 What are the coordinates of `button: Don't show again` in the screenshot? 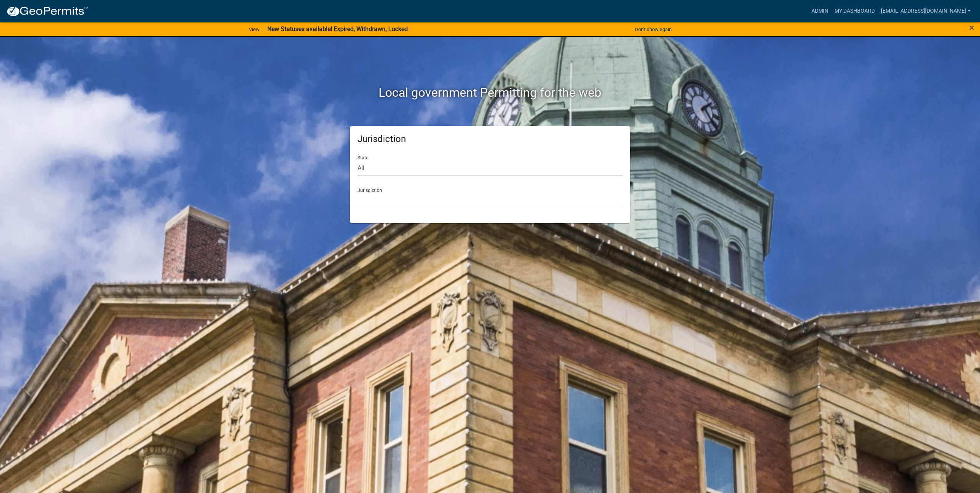 It's located at (653, 29).